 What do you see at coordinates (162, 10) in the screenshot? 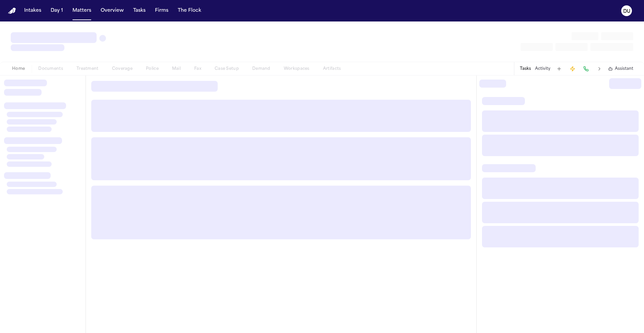
I see `button: Firms` at bounding box center [162, 10].